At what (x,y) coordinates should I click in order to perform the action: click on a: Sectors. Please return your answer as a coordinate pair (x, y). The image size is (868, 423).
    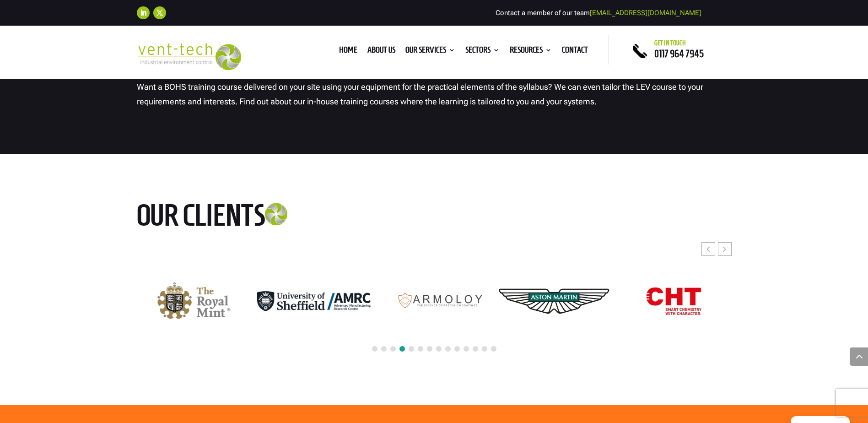
    Looking at the image, I should click on (482, 52).